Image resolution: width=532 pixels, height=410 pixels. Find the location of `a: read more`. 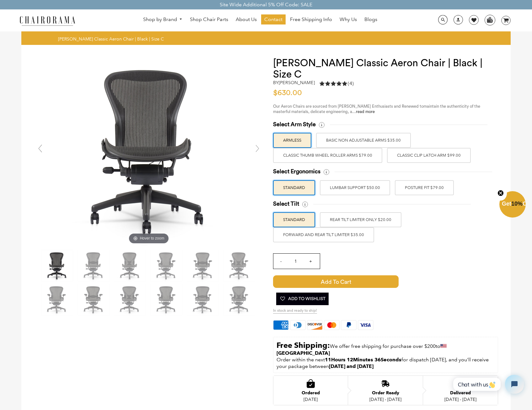

a: read more is located at coordinates (365, 112).